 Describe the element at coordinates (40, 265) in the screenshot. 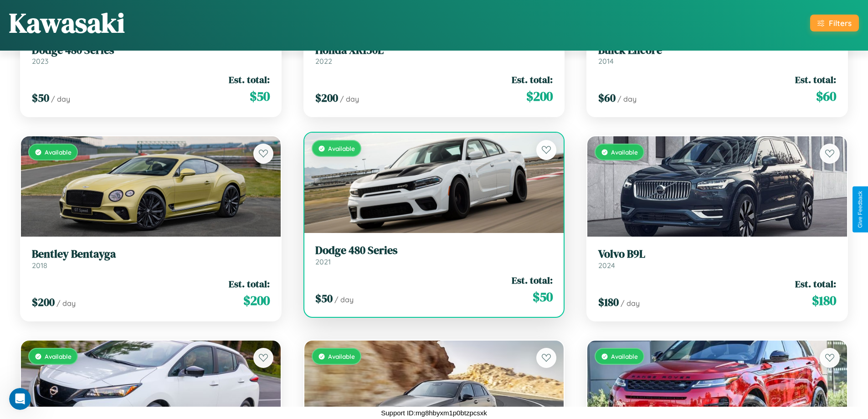

I see `span: 2018` at that location.